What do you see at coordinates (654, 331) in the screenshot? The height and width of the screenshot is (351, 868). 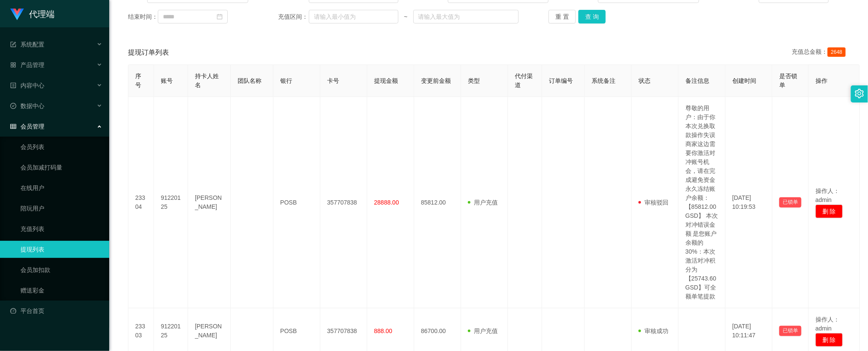 I see `span: 审核成功` at bounding box center [654, 331].